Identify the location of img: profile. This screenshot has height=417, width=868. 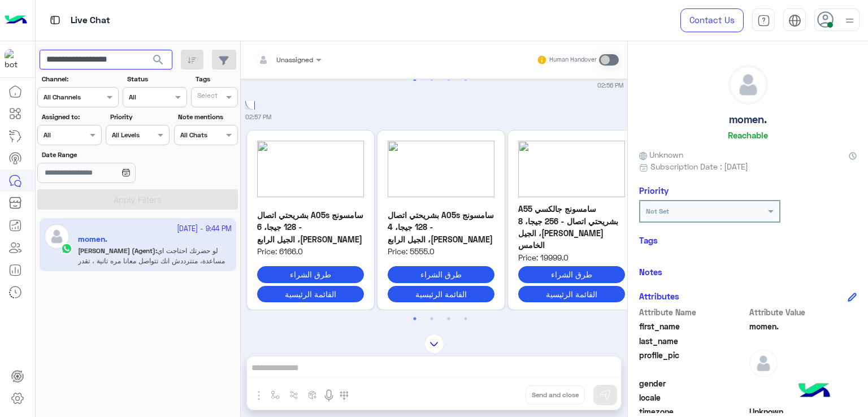
(850, 20).